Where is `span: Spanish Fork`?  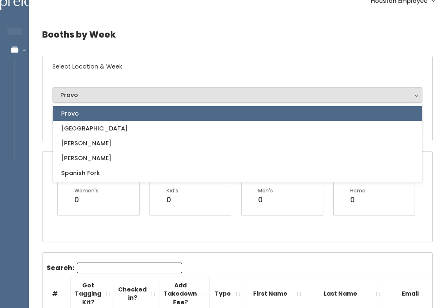
span: Spanish Fork is located at coordinates (80, 173).